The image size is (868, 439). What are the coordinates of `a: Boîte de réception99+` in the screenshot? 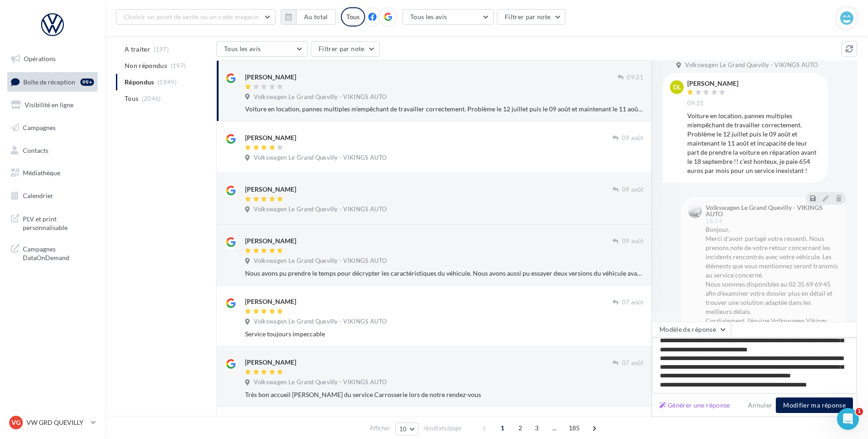 It's located at (52, 82).